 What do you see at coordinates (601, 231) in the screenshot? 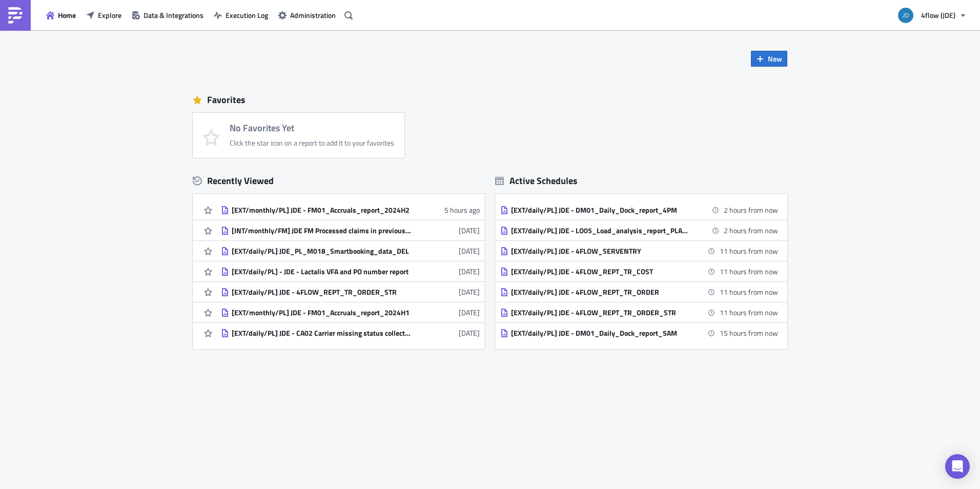
I see `div: [EXT/daily/PL] JDE - LO05_Load_analysis_report_PLANT_L048` at bounding box center [601, 231].